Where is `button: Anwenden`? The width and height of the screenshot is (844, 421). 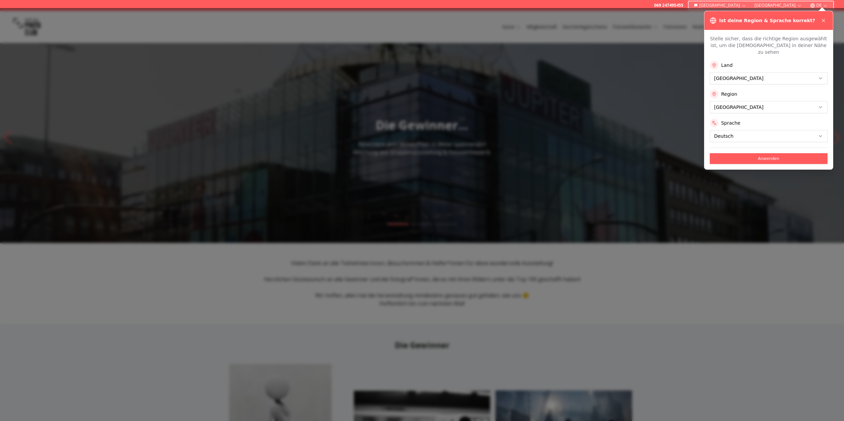
button: Anwenden is located at coordinates (768, 159).